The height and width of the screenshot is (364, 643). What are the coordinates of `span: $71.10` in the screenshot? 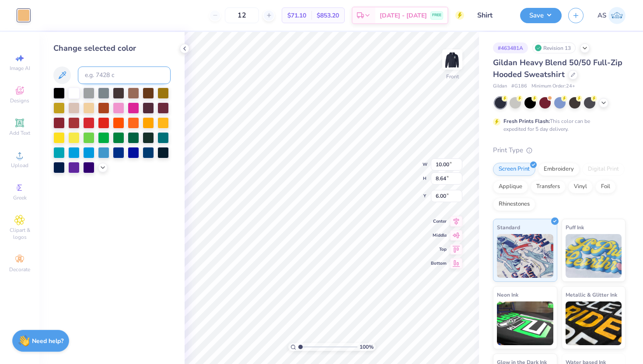 It's located at (297, 15).